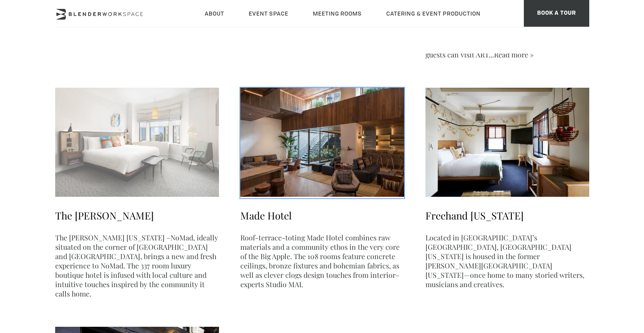 The width and height of the screenshot is (644, 333). I want to click on p: Roof-terrace-toting Made Hotel combines raw materials and a community ethos in the very core of t..., so click(322, 261).